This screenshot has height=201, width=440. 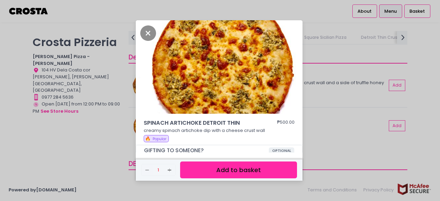 I want to click on button: Close, so click(x=148, y=33).